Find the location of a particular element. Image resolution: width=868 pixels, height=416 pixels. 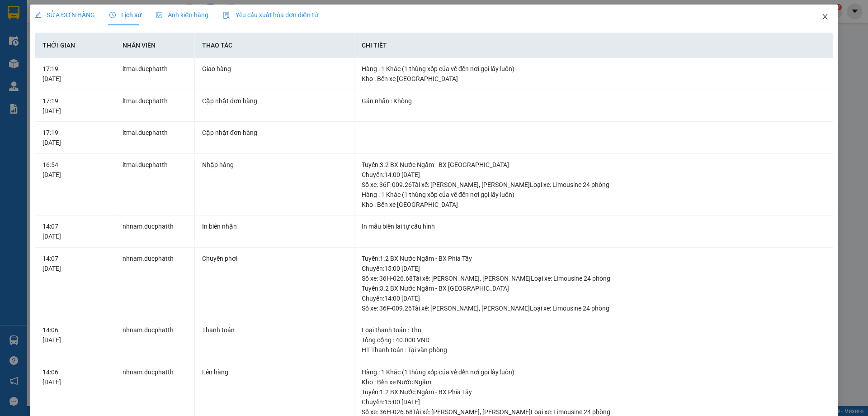

div: Loại thanh toán : Thu is located at coordinates (594, 330).